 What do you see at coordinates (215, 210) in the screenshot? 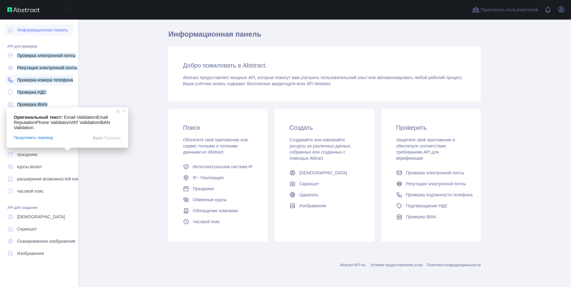
I see `ya-tr-span: Обогащение компании` at bounding box center [215, 210].